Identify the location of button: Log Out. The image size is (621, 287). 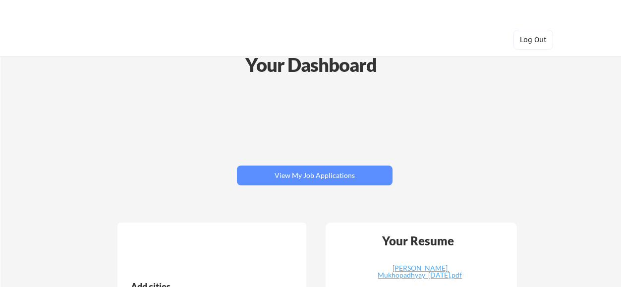
(534, 40).